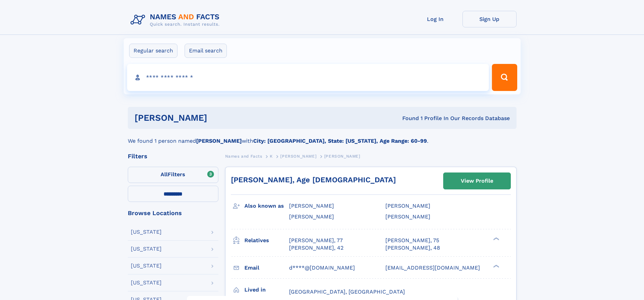 The image size is (644, 300). Describe the element at coordinates (322, 137) in the screenshot. I see `div: We found 1 person named with .` at that location.